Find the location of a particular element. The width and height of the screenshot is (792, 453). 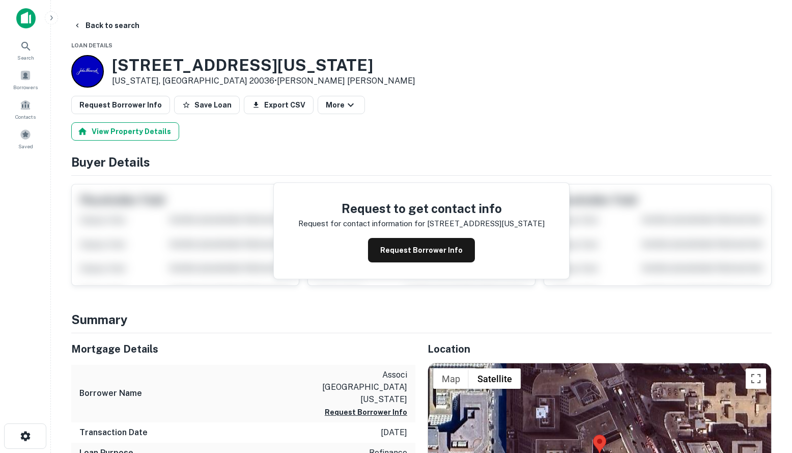

button: Save Loan is located at coordinates (207, 105).